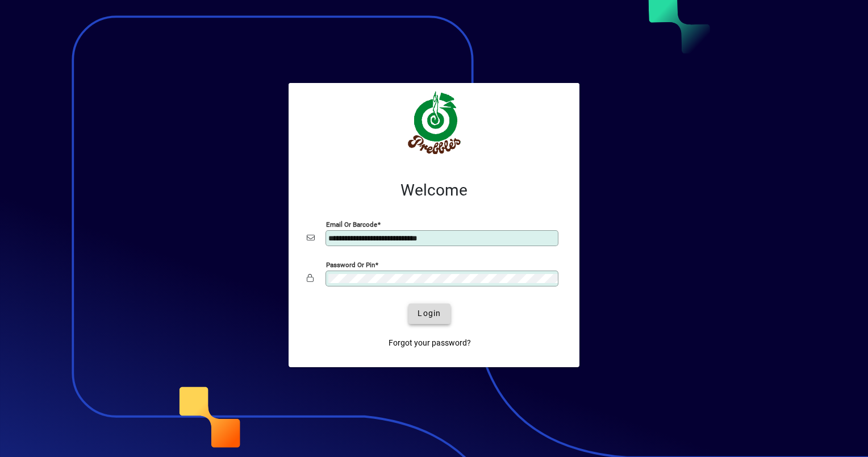 This screenshot has height=457, width=868. Describe the element at coordinates (429, 314) in the screenshot. I see `button: Login` at that location.